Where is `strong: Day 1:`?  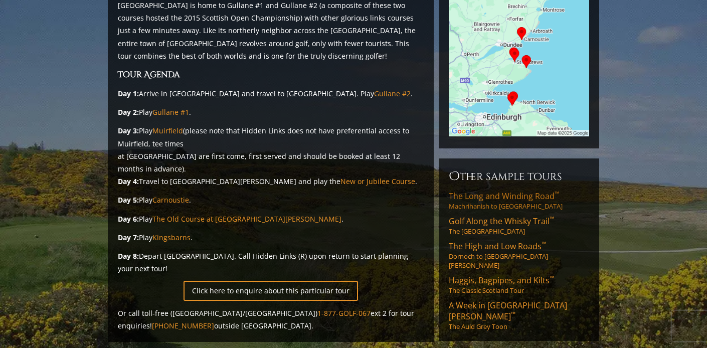
strong: Day 1: is located at coordinates (128, 93).